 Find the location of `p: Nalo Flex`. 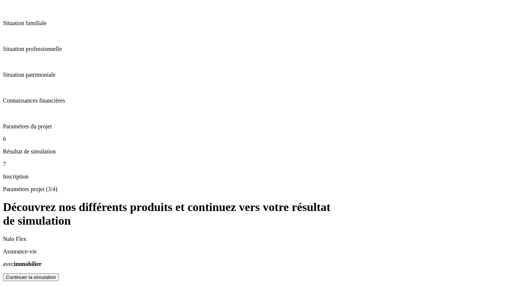

p: Nalo Flex is located at coordinates (169, 239).